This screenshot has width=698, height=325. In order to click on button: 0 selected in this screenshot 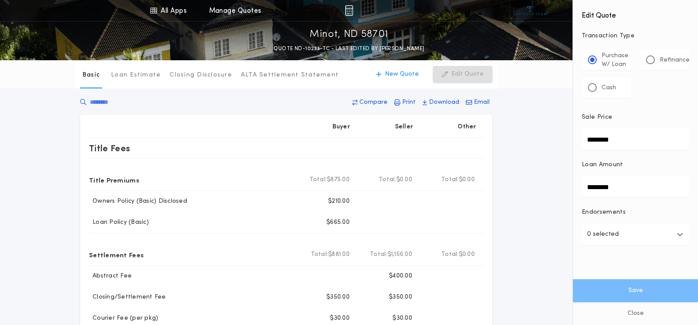, I will do `click(636, 235)`.